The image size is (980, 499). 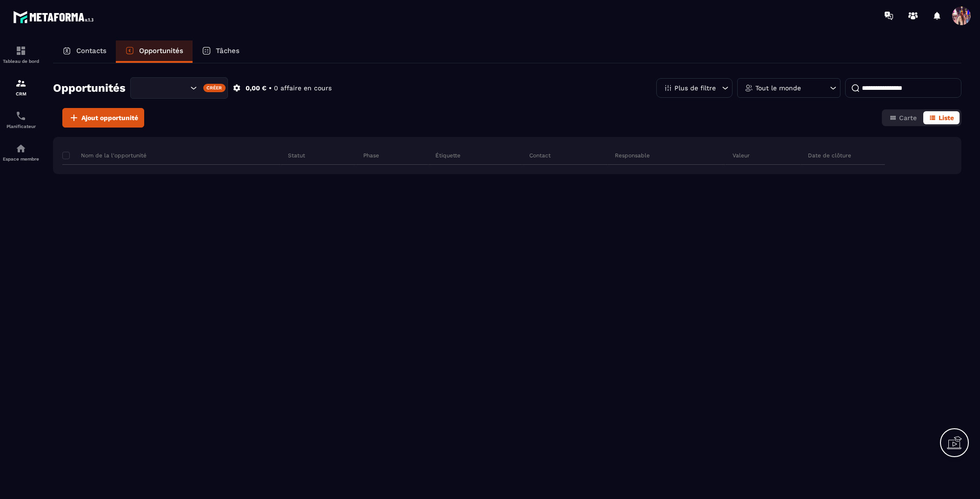 I want to click on p: Phase, so click(x=371, y=156).